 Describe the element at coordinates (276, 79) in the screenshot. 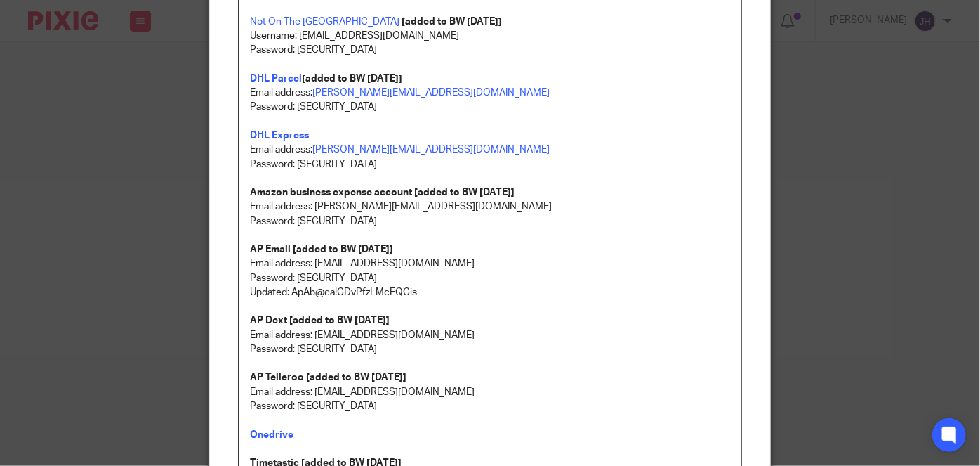

I see `a: DHL Parcel` at that location.